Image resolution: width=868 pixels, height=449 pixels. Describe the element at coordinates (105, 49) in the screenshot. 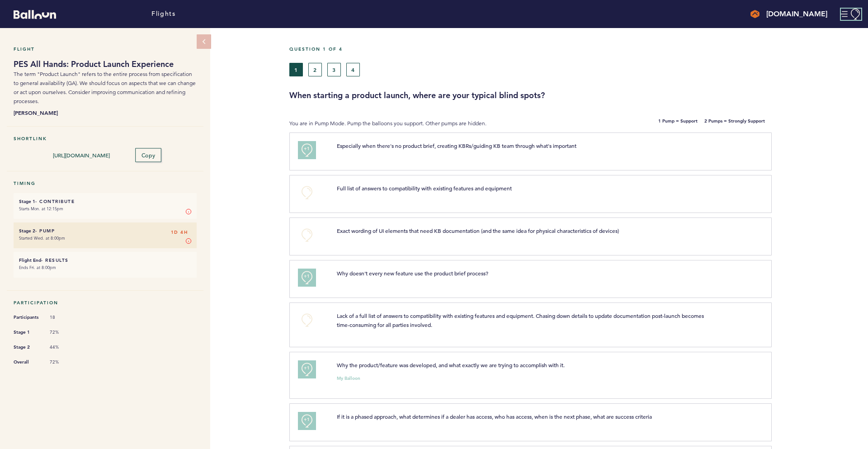

I see `h5: Flight` at that location.